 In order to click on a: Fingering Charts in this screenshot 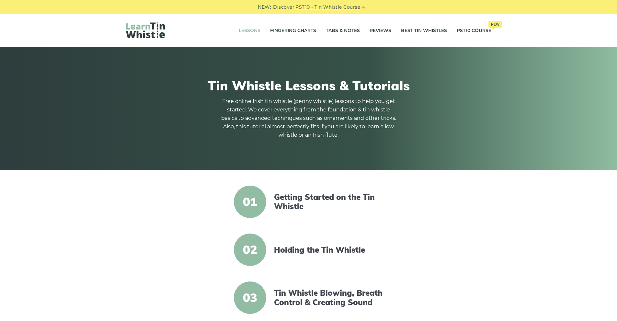, I will do `click(293, 31)`.